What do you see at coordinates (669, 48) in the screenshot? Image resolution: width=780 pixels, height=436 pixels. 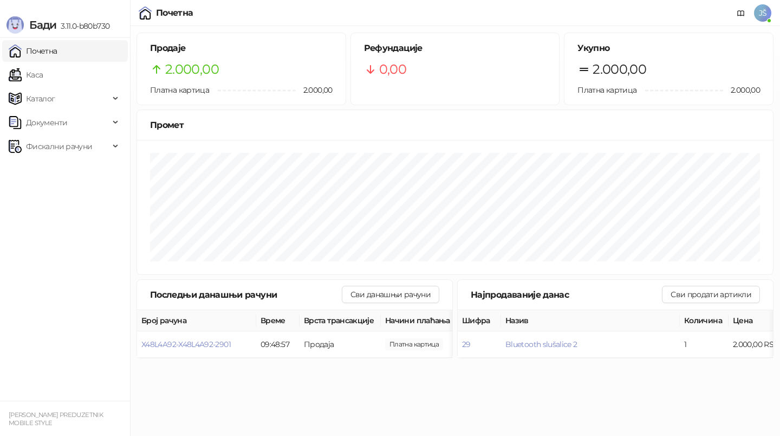 I see `h5: Укупно` at bounding box center [669, 48].